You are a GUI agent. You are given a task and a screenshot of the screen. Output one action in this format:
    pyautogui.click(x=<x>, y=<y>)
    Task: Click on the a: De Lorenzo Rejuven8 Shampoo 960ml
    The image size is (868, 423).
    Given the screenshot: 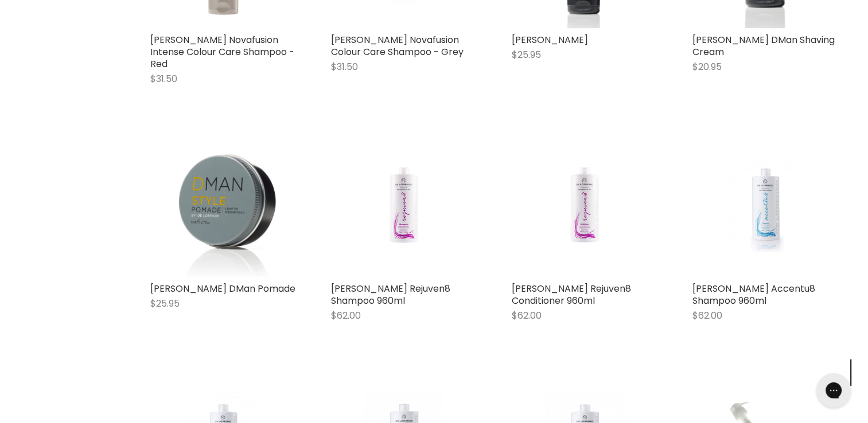 What is the action you would take?
    pyautogui.click(x=404, y=204)
    